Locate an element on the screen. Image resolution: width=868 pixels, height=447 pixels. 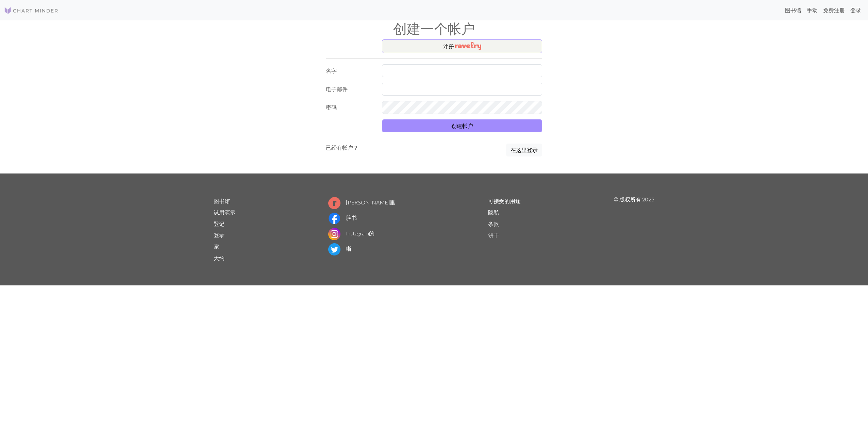
button: 注册 is located at coordinates (462, 46).